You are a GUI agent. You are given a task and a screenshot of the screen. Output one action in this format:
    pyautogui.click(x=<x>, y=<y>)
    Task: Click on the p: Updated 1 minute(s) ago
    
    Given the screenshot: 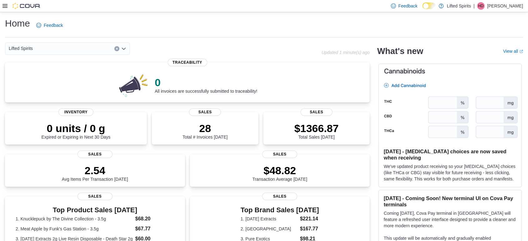 What is the action you would take?
    pyautogui.click(x=346, y=52)
    